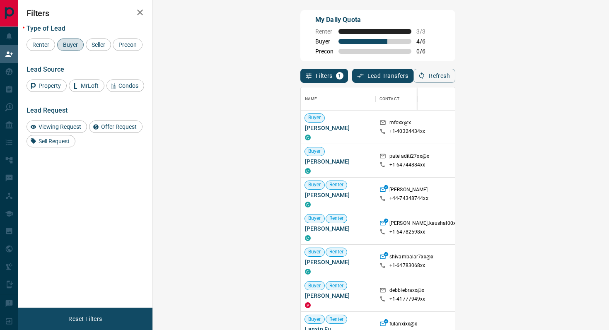 The height and width of the screenshot is (330, 609). What do you see at coordinates (408, 165) in the screenshot?
I see `p: +1- 64744884xx` at bounding box center [408, 165].